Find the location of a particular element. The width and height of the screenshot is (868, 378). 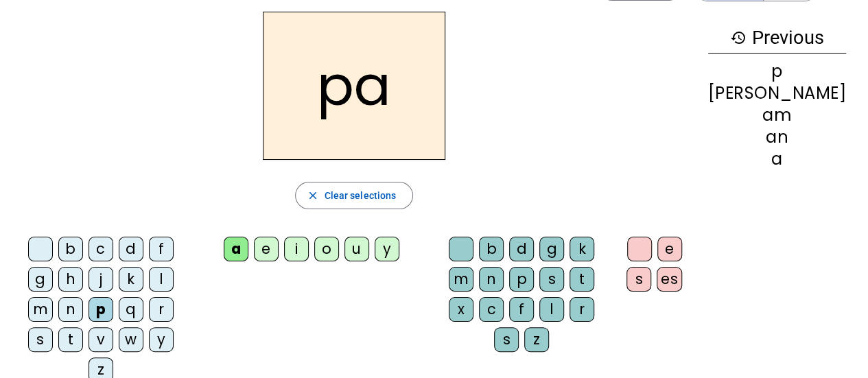

button: Clear selections is located at coordinates (354, 196).